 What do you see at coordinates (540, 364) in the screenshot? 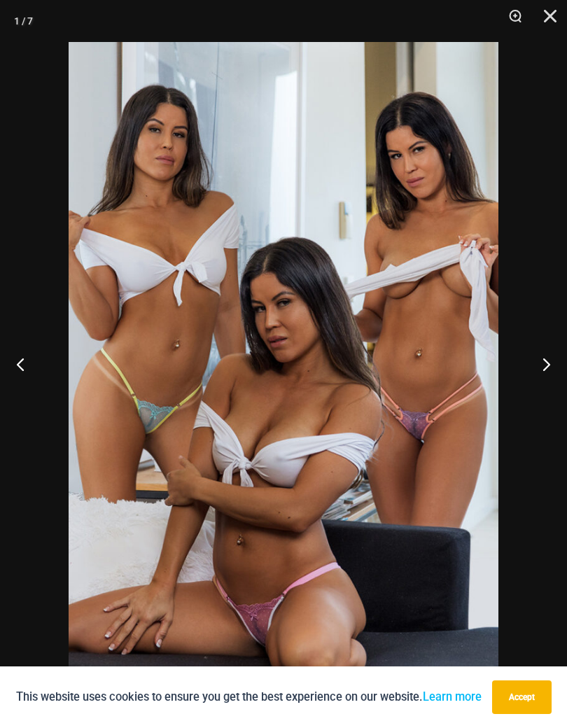
I see `button: Next` at bounding box center [540, 364].